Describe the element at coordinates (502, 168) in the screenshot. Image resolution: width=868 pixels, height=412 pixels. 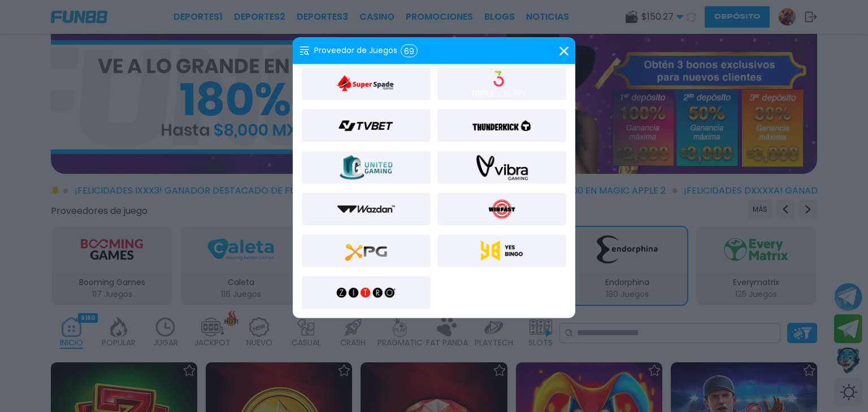
I see `img: Vibra` at that location.